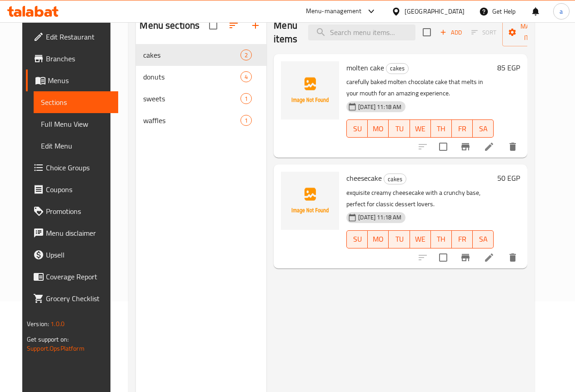 Image resolution: width=575 pixels, height=392 pixels. I want to click on div: sweets, so click(192, 98).